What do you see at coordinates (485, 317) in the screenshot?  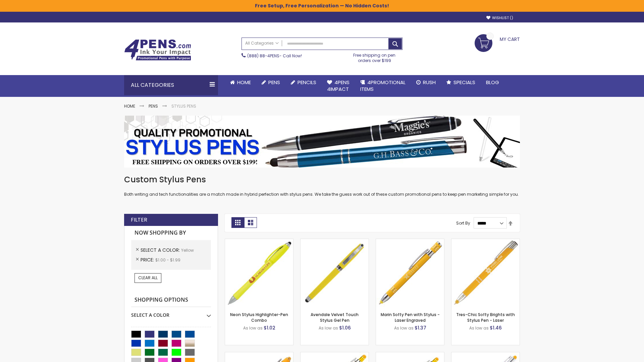 I see `a: Tres-Chic Softy Brights with Stylus Pen - Laser` at bounding box center [485, 317].